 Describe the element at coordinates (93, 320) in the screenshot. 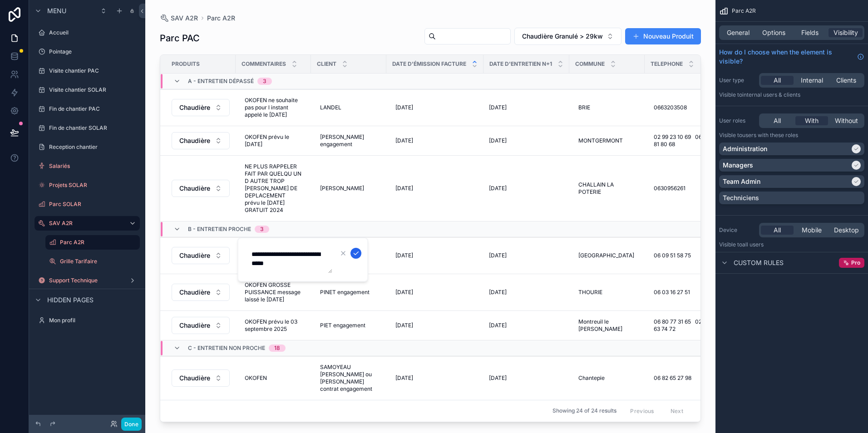

I see `label: Mon profil` at that location.